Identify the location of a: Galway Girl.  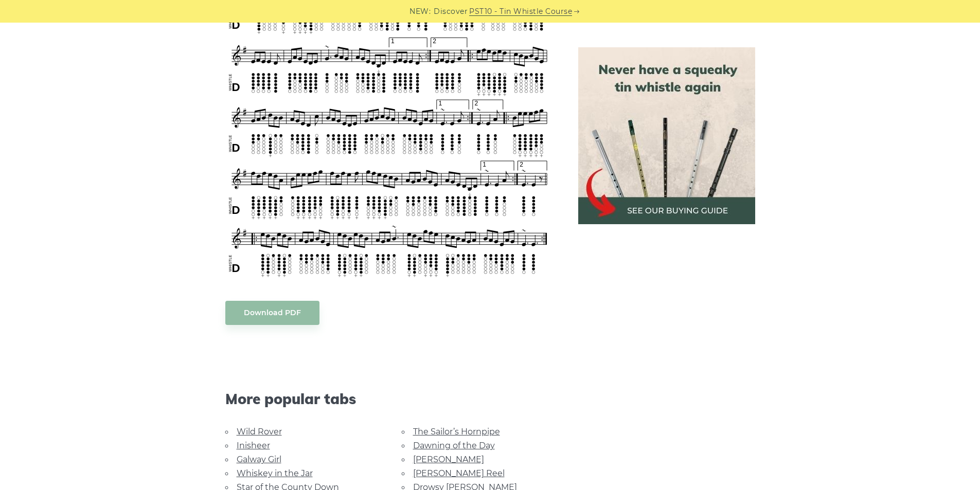
(259, 459).